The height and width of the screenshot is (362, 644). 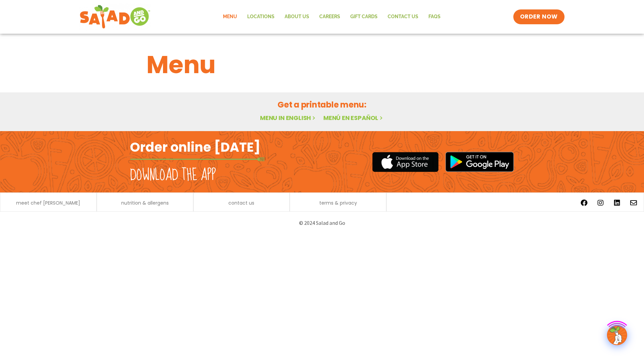 What do you see at coordinates (338, 203) in the screenshot?
I see `a: terms & privacy` at bounding box center [338, 203].